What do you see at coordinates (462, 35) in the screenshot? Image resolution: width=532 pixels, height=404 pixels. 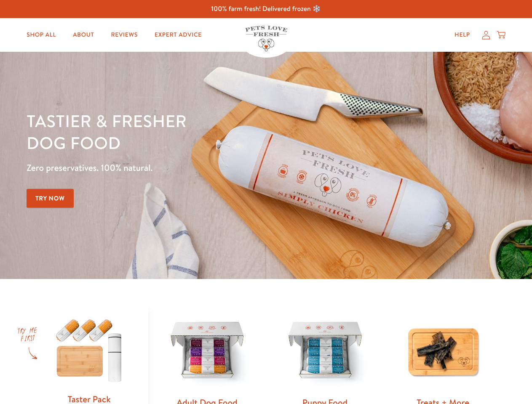 I see `a: Help` at bounding box center [462, 35].